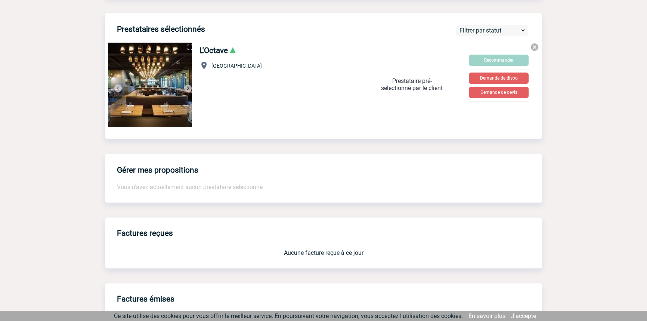  I want to click on button: Recommander, so click(499, 60).